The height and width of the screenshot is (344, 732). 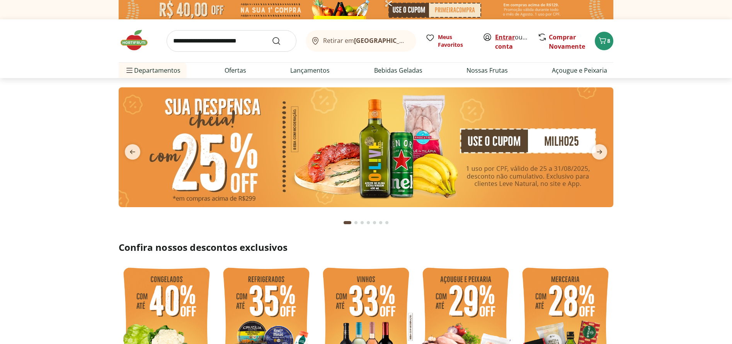 What do you see at coordinates (567, 42) in the screenshot?
I see `a: Comprar Novamente` at bounding box center [567, 42].